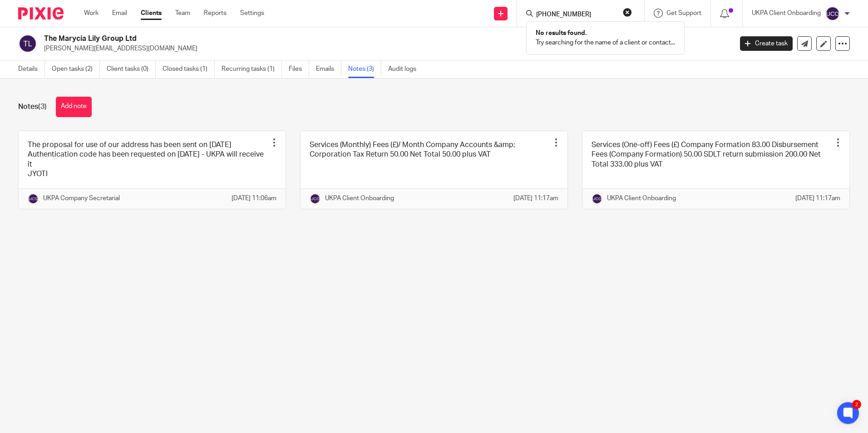 The width and height of the screenshot is (868, 433). Describe the element at coordinates (182, 13) in the screenshot. I see `a: Team` at that location.